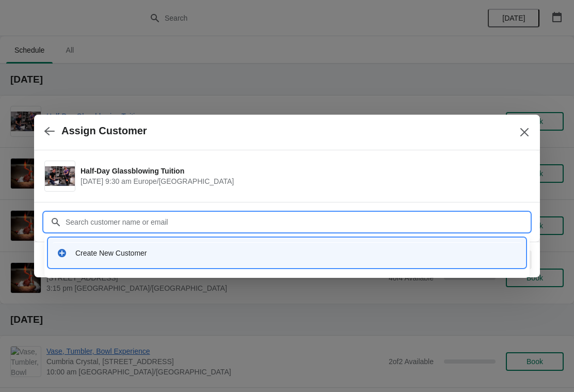 This screenshot has width=574, height=392. Describe the element at coordinates (104, 130) in the screenshot. I see `h2: Assign Customer` at that location.